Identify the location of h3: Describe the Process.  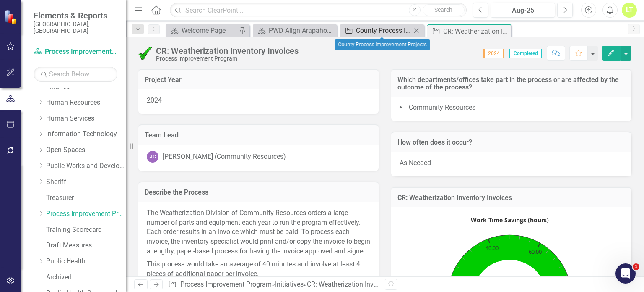
(258, 192).